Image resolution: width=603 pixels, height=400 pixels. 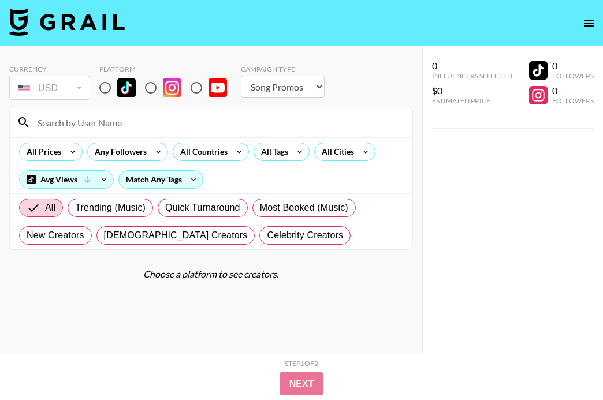 What do you see at coordinates (67, 22) in the screenshot?
I see `img: Grail Talent` at bounding box center [67, 22].